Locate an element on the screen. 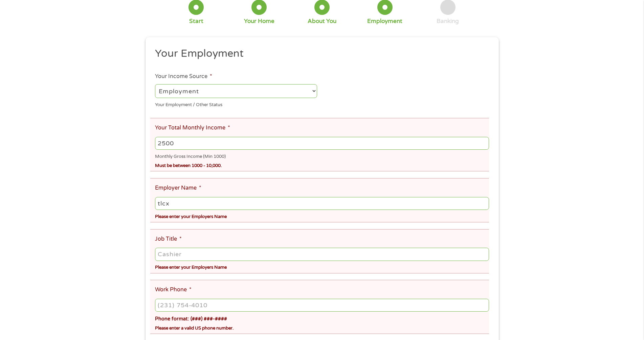  div: Start is located at coordinates (197, 21).